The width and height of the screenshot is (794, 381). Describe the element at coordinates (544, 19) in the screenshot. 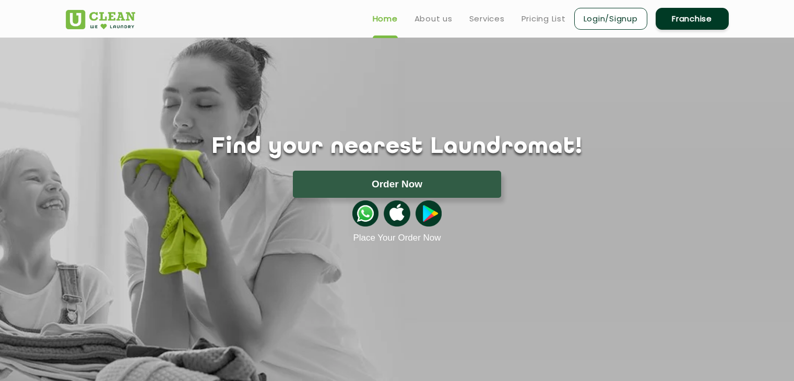

I see `a: Pricing List` at that location.